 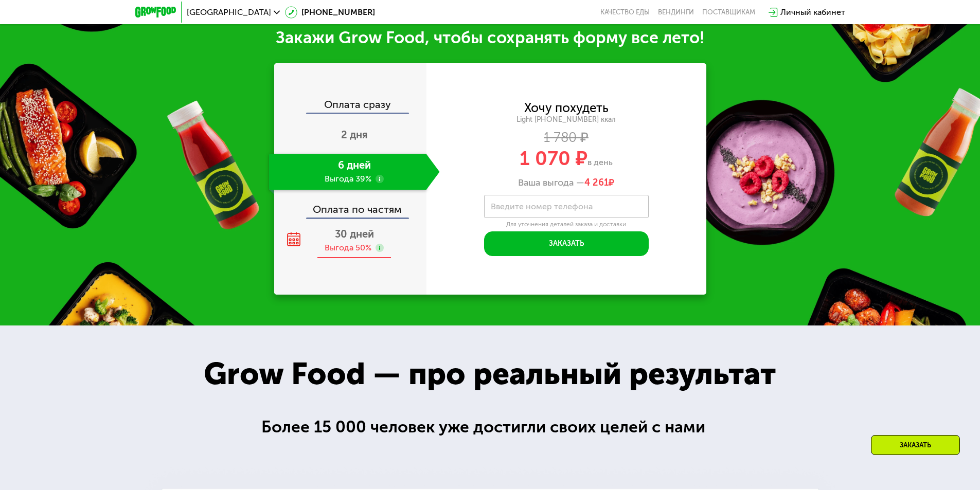 I want to click on div: Выгода 50%, so click(x=348, y=248).